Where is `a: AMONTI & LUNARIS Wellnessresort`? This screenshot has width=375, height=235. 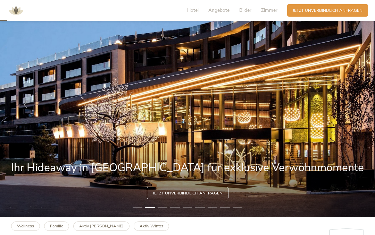
a: AMONTI & LUNARIS Wellnessresort is located at coordinates (16, 10).